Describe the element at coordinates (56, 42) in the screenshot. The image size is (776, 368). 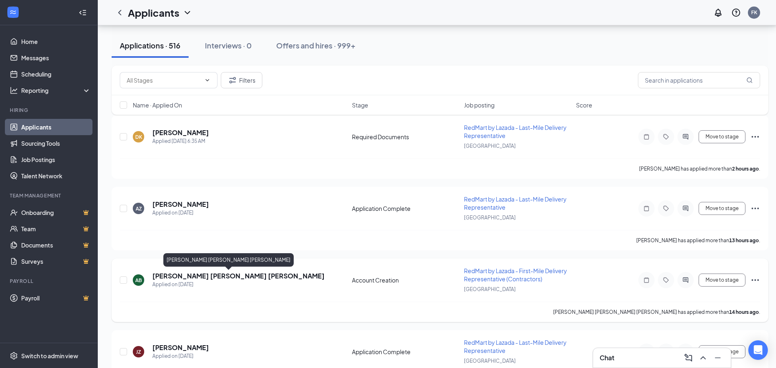
I see `a: Home` at that location.